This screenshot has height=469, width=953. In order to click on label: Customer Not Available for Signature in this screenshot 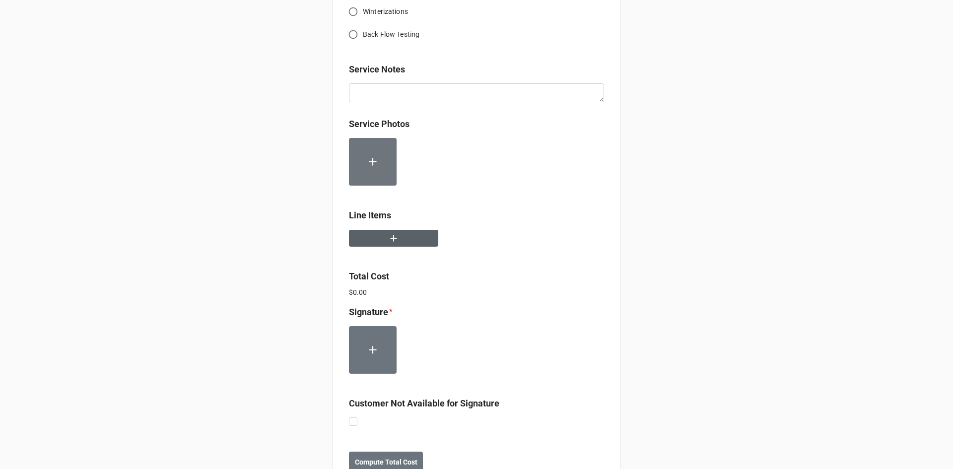, I will do `click(424, 403)`.